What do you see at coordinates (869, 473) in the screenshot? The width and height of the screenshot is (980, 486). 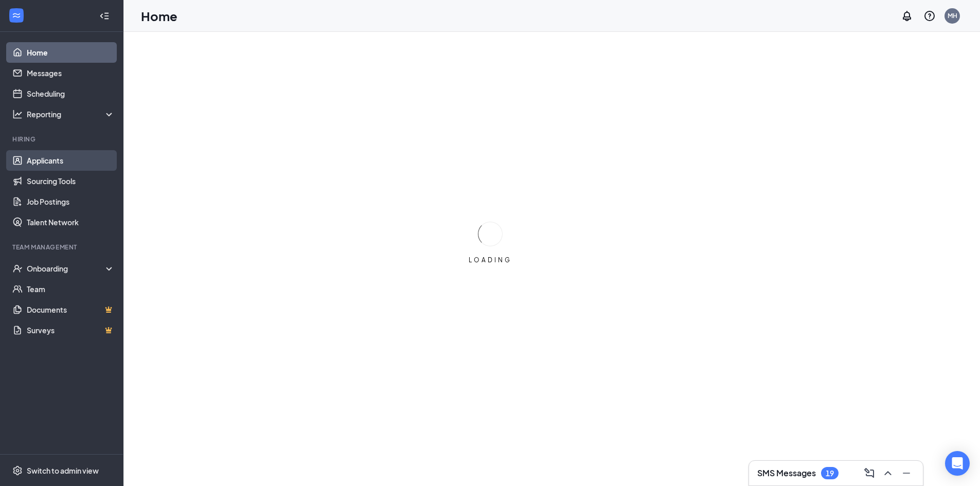 I see `svg: ComposeMessage` at bounding box center [869, 473].